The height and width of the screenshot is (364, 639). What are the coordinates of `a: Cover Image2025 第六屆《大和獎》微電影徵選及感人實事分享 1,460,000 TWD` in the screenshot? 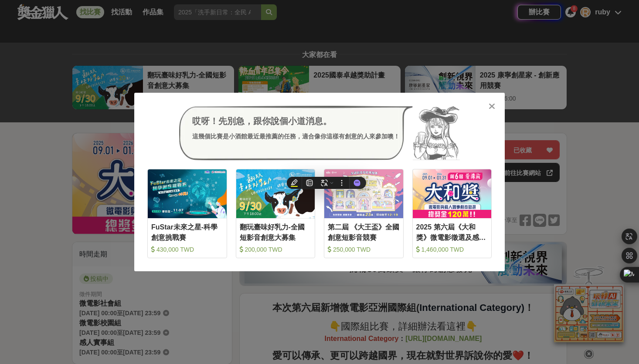 It's located at (452, 214).